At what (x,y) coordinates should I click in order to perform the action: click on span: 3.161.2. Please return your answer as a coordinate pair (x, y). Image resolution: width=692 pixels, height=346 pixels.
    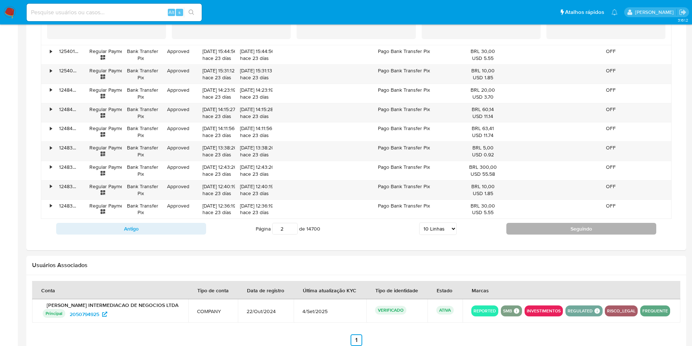
    Looking at the image, I should click on (683, 20).